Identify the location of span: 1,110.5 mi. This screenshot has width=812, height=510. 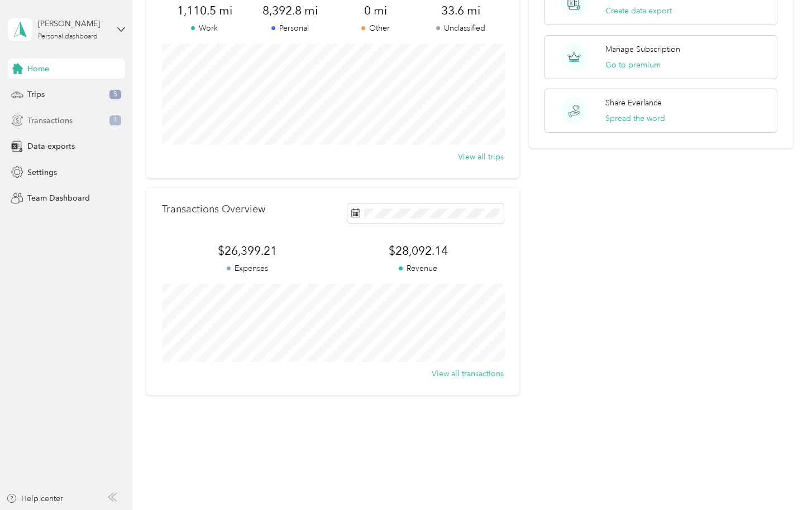
(204, 11).